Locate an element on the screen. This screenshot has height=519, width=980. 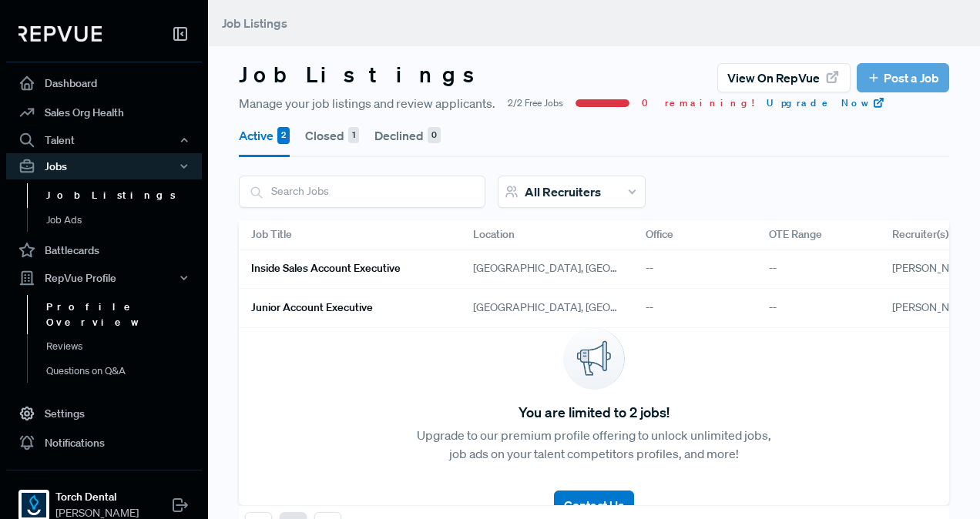
button: Active 2 is located at coordinates (265, 135).